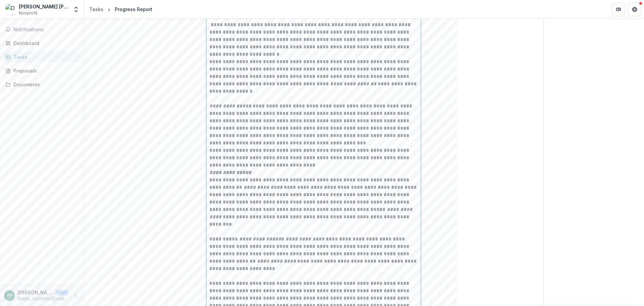 This screenshot has width=644, height=306. What do you see at coordinates (44, 70) in the screenshot?
I see `div: Proposals` at bounding box center [44, 70].